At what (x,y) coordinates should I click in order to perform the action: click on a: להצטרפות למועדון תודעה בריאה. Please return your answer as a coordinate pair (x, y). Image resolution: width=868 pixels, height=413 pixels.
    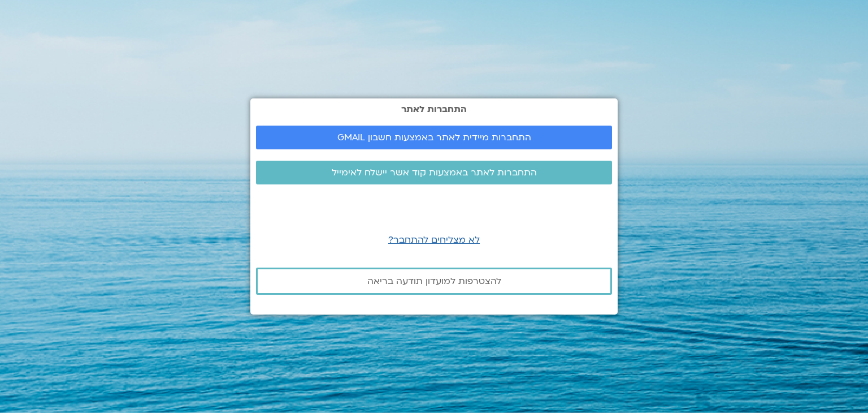
    Looking at the image, I should click on (434, 281).